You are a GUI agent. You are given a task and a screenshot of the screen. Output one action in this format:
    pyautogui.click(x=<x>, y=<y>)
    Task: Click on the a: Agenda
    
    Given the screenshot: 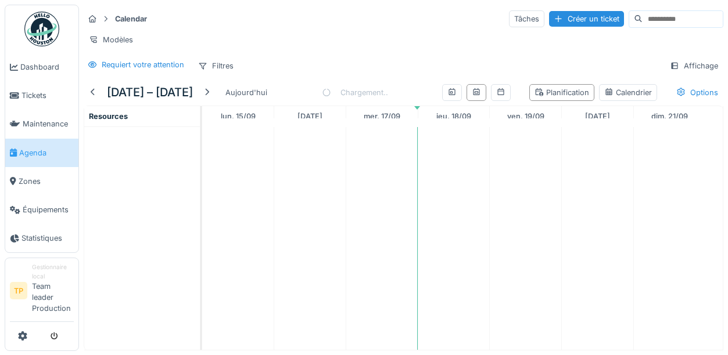 What is the action you would take?
    pyautogui.click(x=42, y=153)
    